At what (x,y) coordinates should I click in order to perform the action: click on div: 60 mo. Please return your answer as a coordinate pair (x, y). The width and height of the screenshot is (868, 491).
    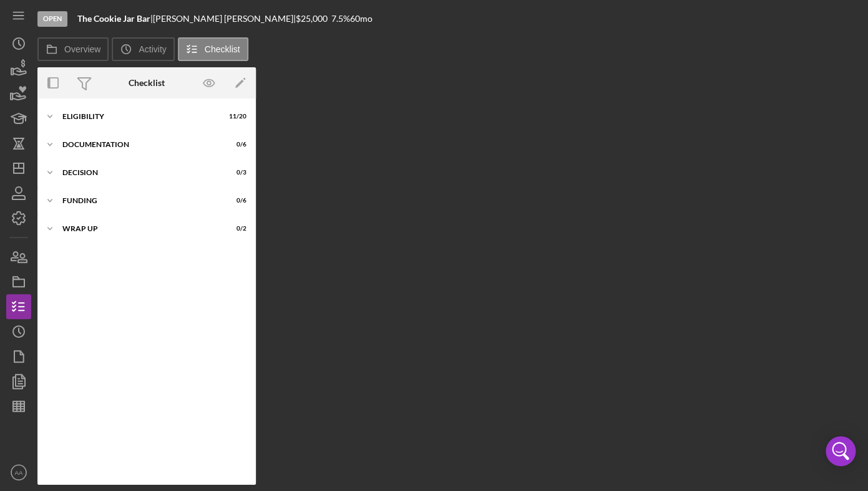
    Looking at the image, I should click on (361, 19).